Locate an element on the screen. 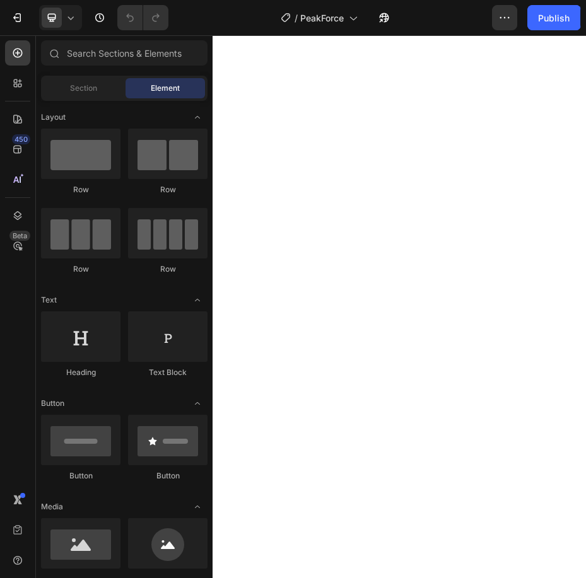  span: Layout is located at coordinates (53, 117).